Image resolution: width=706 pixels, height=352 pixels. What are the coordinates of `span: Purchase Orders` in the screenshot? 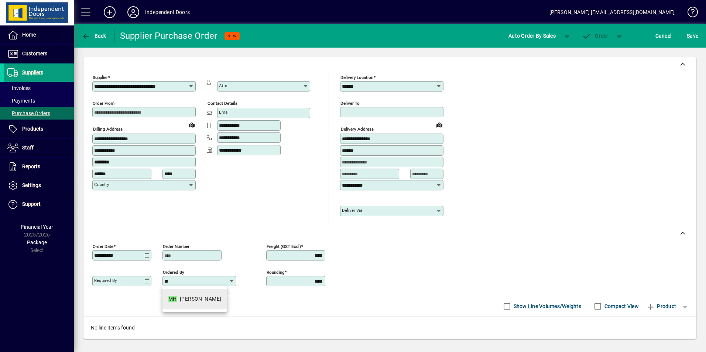 It's located at (29, 113).